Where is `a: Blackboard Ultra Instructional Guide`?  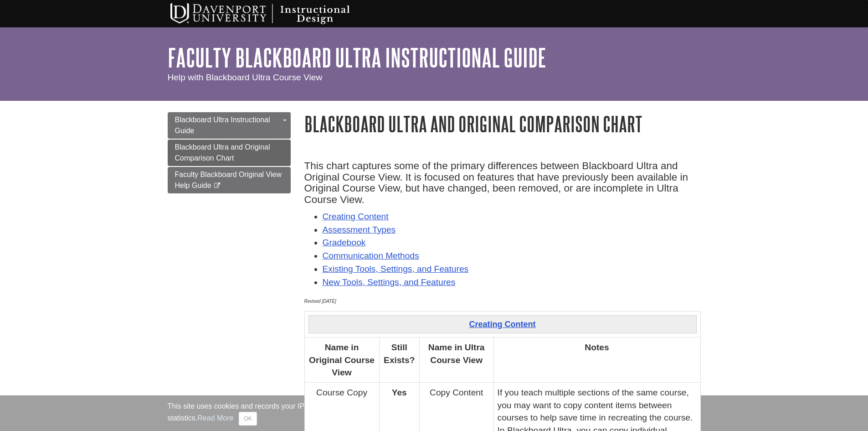
a: Blackboard Ultra Instructional Guide is located at coordinates (229, 125).